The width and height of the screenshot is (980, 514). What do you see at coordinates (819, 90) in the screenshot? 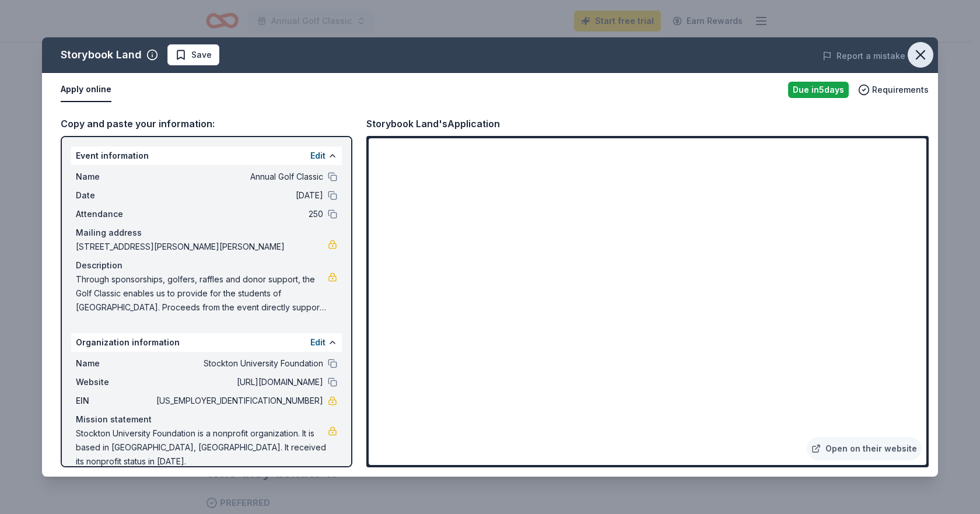
I see `div: Due in 5 days` at bounding box center [819, 90].